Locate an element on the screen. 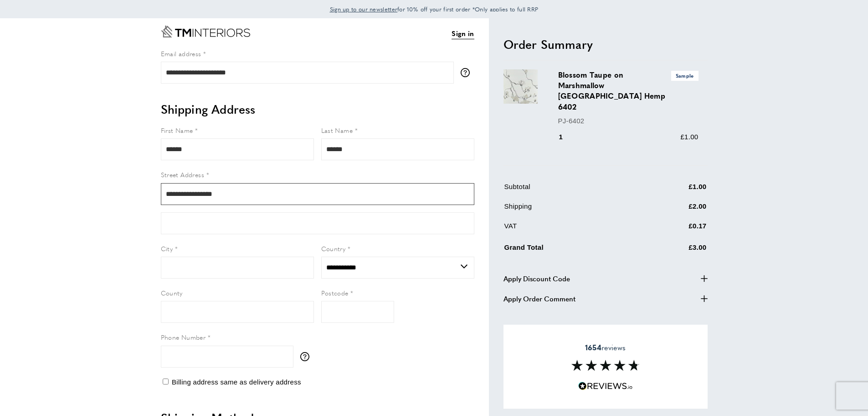 The image size is (868, 416). span: Phone Number is located at coordinates (183, 336).